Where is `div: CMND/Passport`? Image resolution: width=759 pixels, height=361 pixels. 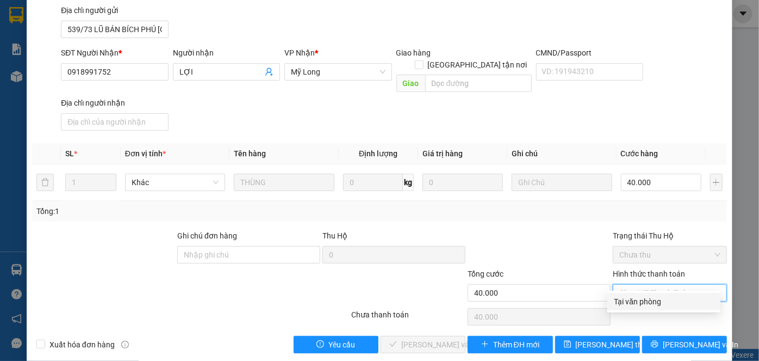 div: CMND/Passport is located at coordinates (590, 53).